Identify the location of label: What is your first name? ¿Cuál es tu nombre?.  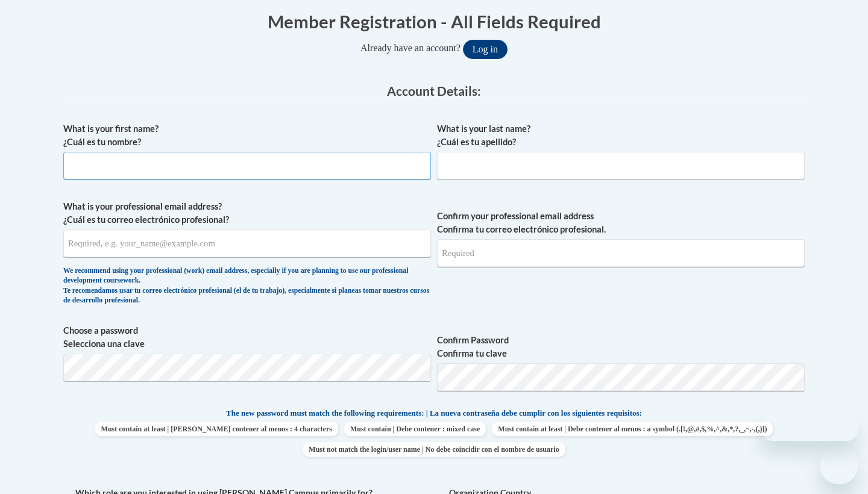
(247, 135).